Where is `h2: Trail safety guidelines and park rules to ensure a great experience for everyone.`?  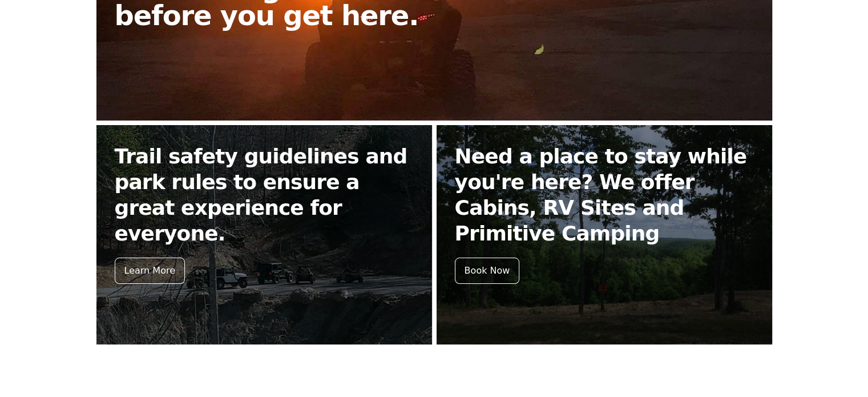
h2: Trail safety guidelines and park rules to ensure a great experience for everyone. is located at coordinates (264, 195).